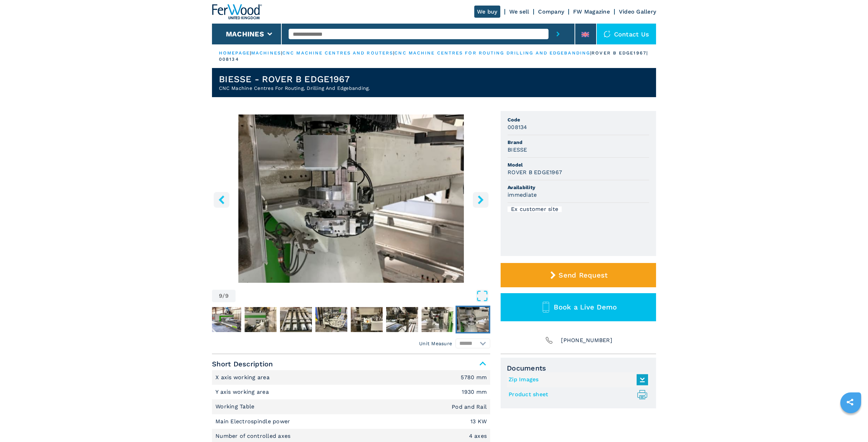 The height and width of the screenshot is (442, 868). Describe the element at coordinates (266, 53) in the screenshot. I see `a: machines` at that location.